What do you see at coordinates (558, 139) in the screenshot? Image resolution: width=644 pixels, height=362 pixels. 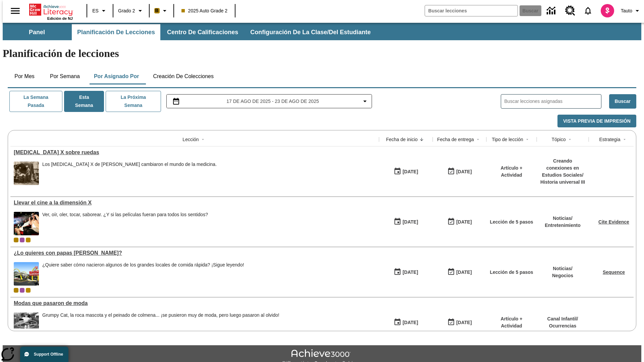 I see `div: Tópico` at bounding box center [558, 139].